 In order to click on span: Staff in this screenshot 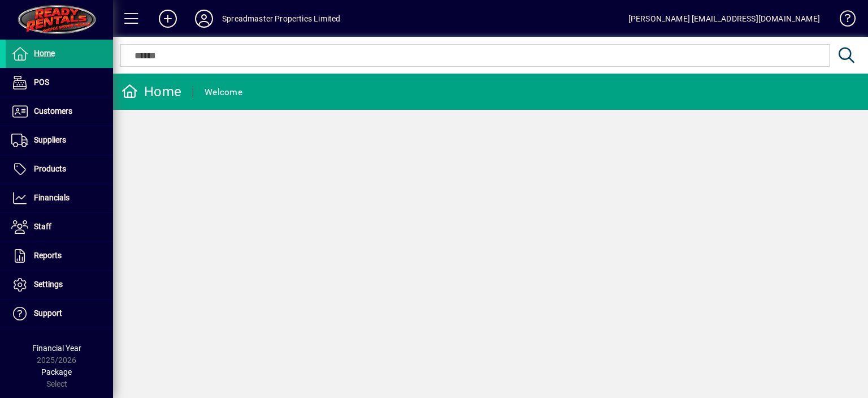, I will do `click(42, 226)`.